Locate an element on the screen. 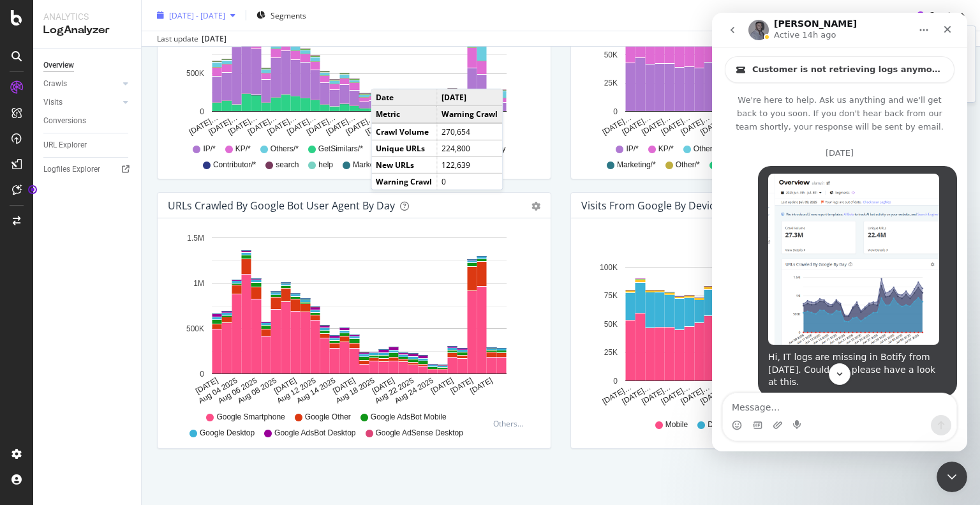 This screenshot has height=505, width=980. text: Aug 14 2025 is located at coordinates (316, 391).